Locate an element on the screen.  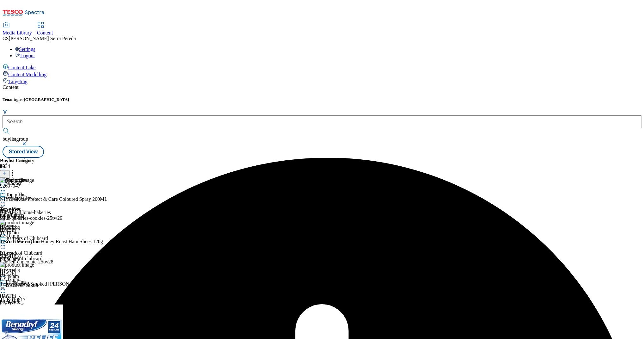
a: Settings is located at coordinates (25, 49).